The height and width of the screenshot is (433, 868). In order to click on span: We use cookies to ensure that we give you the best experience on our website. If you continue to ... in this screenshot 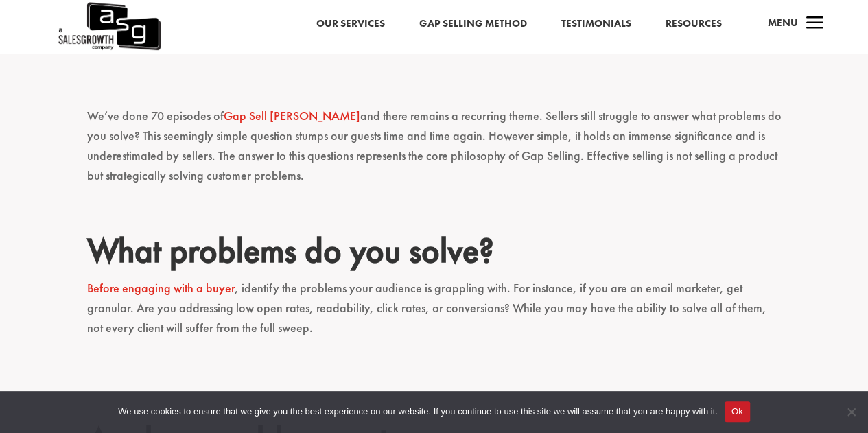, I will do `click(417, 412)`.